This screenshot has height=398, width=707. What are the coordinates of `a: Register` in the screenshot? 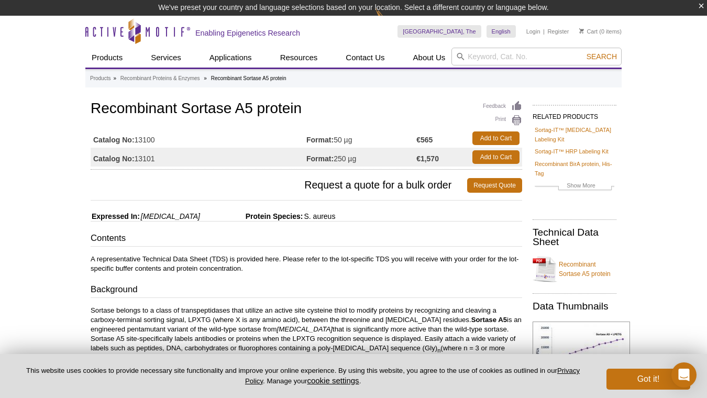 It's located at (558, 31).